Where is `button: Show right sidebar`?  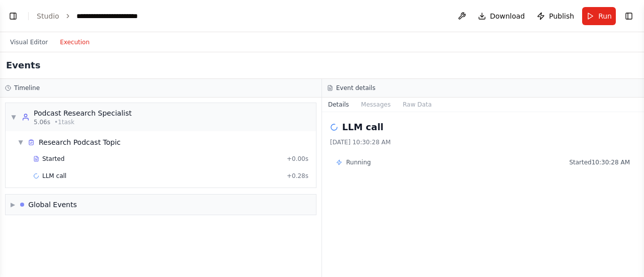
button: Show right sidebar is located at coordinates (629, 16).